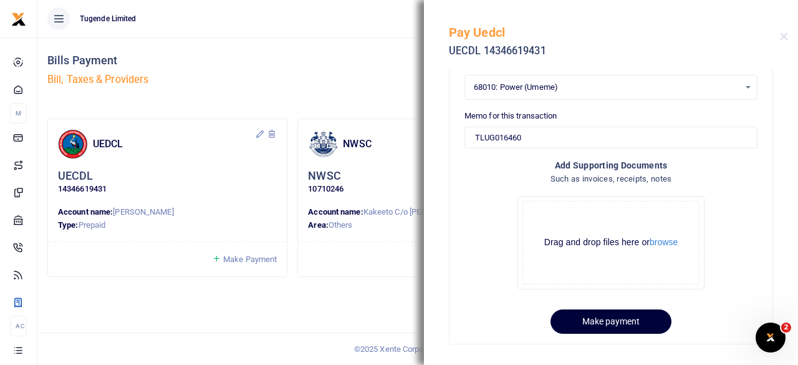  What do you see at coordinates (167, 189) in the screenshot?
I see `p: 14346619431` at bounding box center [167, 189].